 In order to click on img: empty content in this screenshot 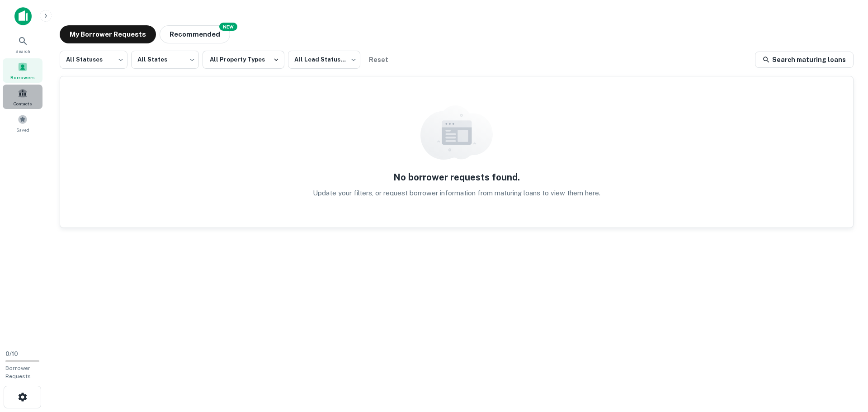, I will do `click(456, 133)`.